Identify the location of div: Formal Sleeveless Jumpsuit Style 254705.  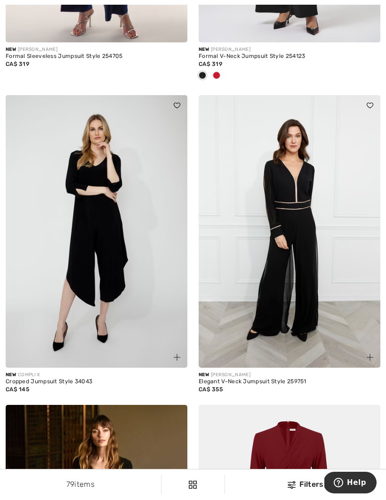
(97, 56).